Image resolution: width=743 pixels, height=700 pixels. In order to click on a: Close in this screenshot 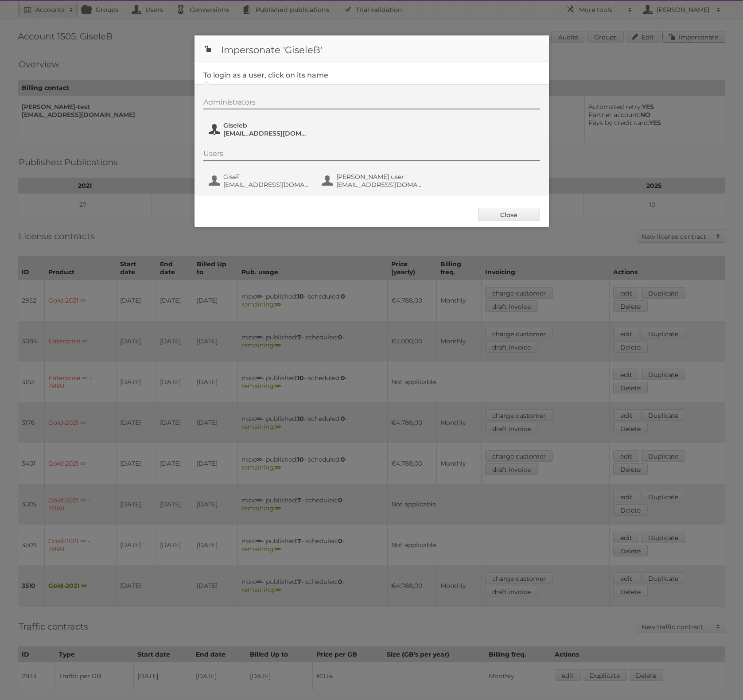, I will do `click(509, 214)`.